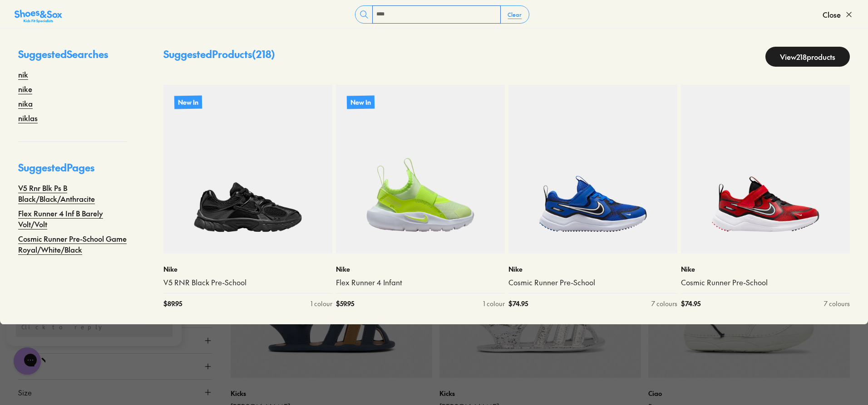 The image size is (868, 405). Describe the element at coordinates (514, 14) in the screenshot. I see `button: Clear` at that location.